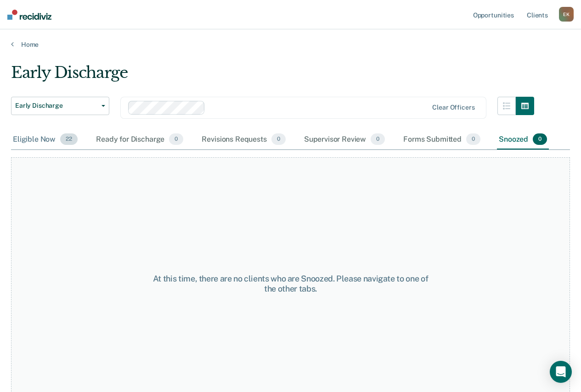 The width and height of the screenshot is (581, 392). I want to click on button: Early Discharge, so click(60, 106).